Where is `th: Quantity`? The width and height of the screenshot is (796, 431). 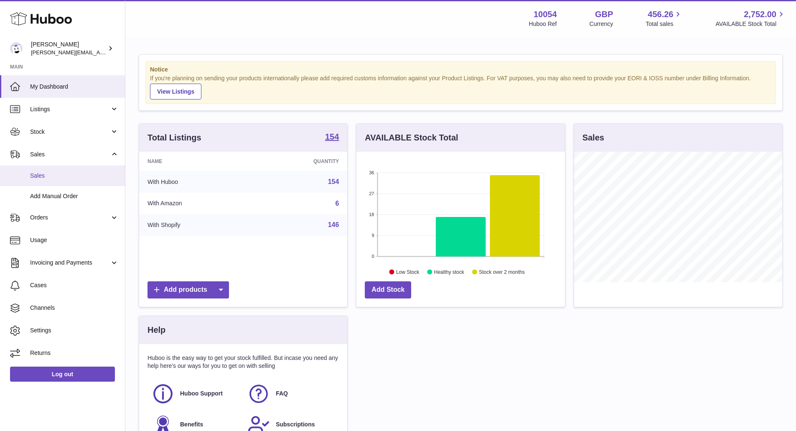
th: Quantity is located at coordinates (300, 161).